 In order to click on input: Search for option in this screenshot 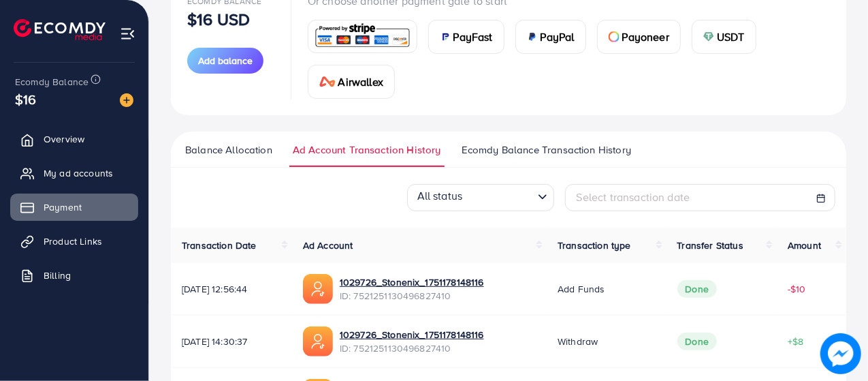, I will do `click(499, 196)`.